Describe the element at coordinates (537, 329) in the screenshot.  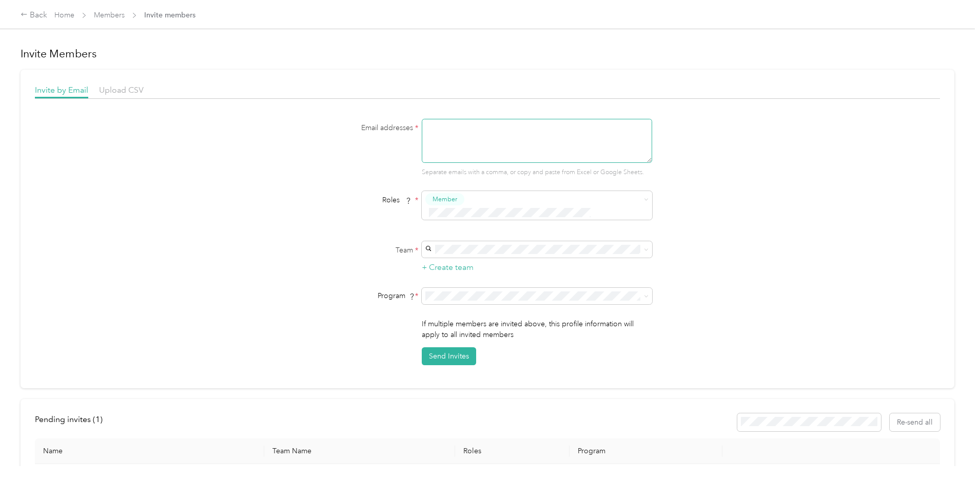
I see `p: If multiple members are invited above, this profile information will apply to all invited members` at that location.